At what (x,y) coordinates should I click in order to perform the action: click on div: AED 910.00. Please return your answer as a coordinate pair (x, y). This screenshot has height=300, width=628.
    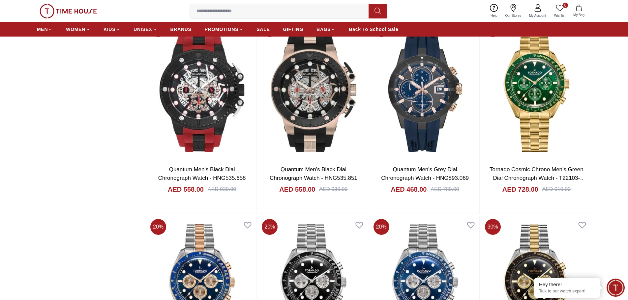
    Looking at the image, I should click on (557, 190).